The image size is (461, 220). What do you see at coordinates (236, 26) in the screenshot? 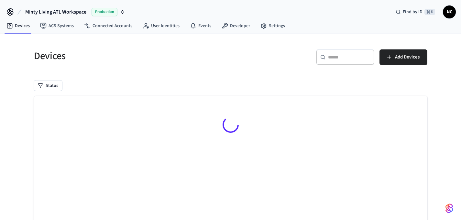
I see `a: Developer` at bounding box center [236, 26].